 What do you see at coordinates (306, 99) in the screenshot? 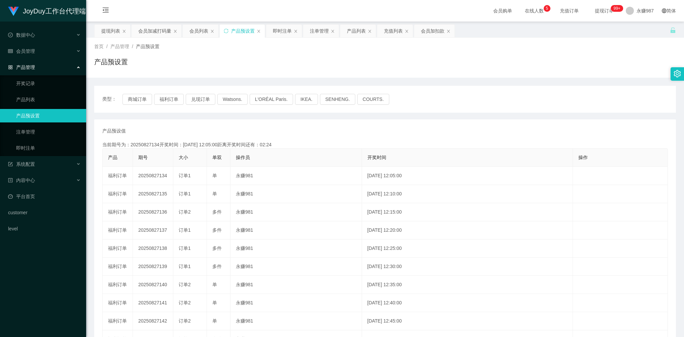
I see `button: IKEA.` at bounding box center [306, 99].